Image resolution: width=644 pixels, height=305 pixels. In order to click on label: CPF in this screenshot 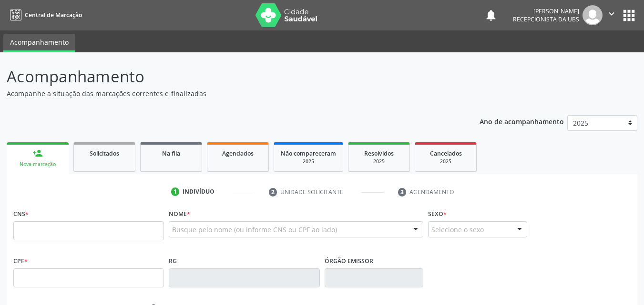, I will do `click(21, 261)`.